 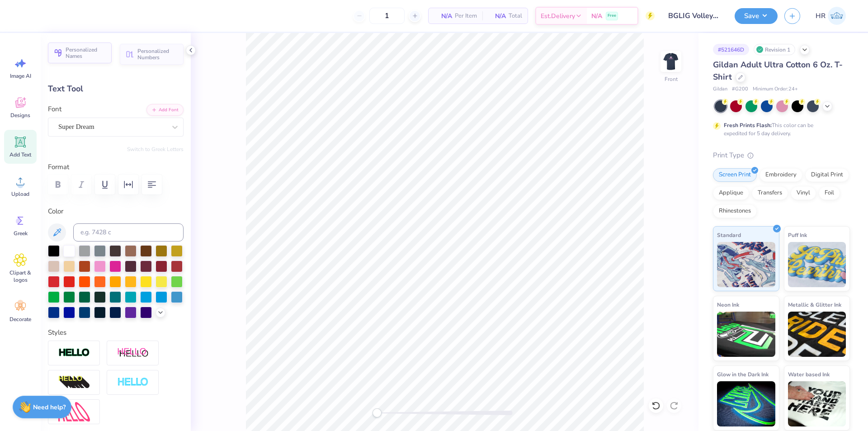 I want to click on span: Upload, so click(x=21, y=194).